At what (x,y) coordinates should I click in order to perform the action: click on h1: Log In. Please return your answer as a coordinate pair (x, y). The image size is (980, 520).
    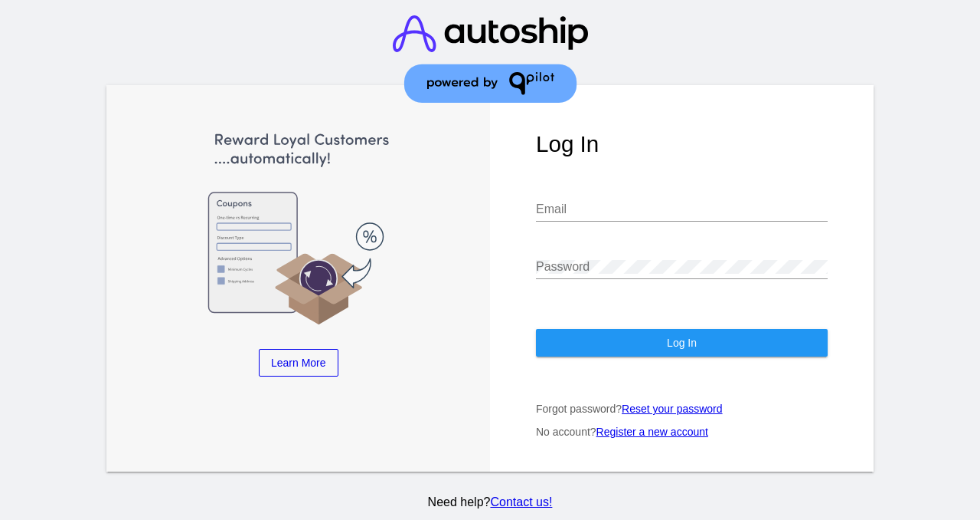
    Looking at the image, I should click on (681, 144).